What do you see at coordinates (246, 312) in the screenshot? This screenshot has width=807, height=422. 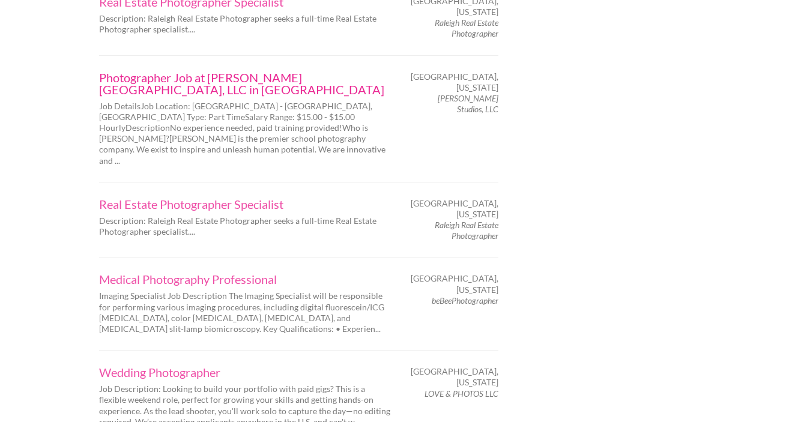 I see `p: Imaging Specialist Job Description The Imaging Specialist will be responsible for performing vari...` at bounding box center [246, 312].